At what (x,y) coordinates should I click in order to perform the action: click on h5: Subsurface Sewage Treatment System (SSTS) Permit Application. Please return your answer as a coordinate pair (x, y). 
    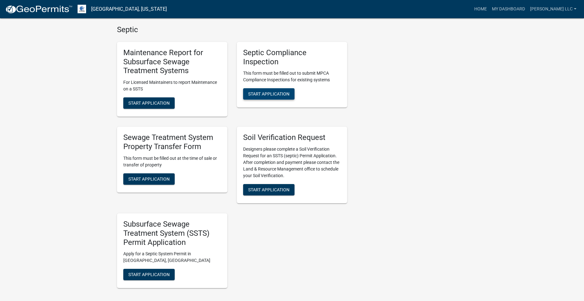
    Looking at the image, I should click on (172, 233).